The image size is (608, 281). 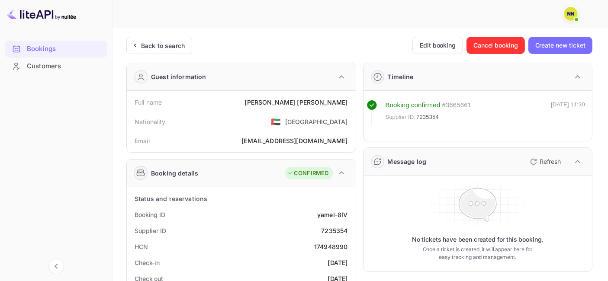 What do you see at coordinates (401, 77) in the screenshot?
I see `div: Timeline` at bounding box center [401, 77].